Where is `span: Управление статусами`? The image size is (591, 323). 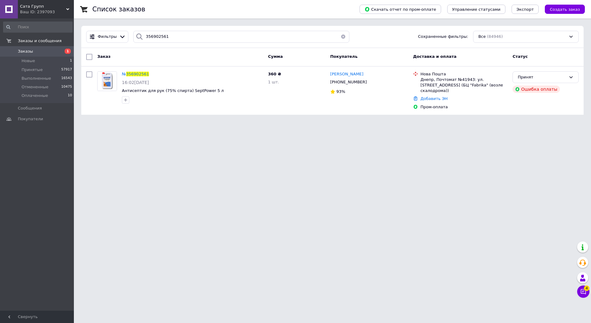
span: Управление статусами is located at coordinates (476, 9).